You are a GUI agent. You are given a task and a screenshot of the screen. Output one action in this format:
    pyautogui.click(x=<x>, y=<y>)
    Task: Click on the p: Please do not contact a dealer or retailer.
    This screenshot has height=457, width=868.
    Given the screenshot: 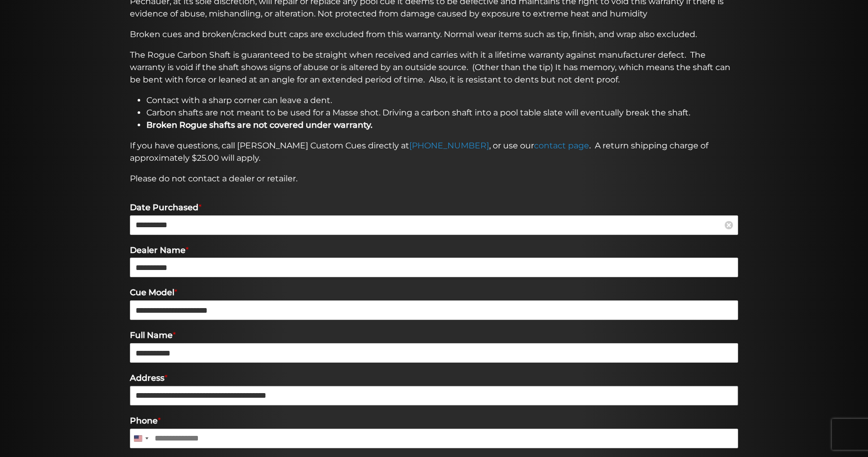 What is the action you would take?
    pyautogui.click(x=434, y=179)
    